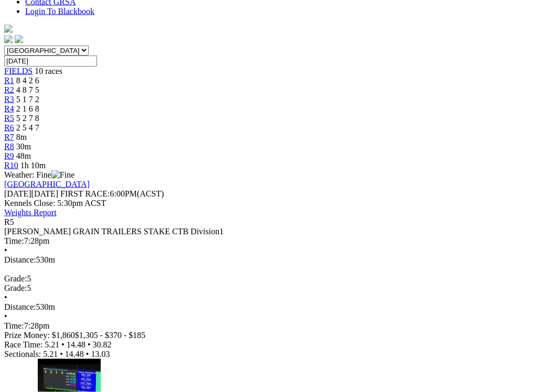  Describe the element at coordinates (112, 193) in the screenshot. I see `span: 6:00PM(ACST)` at that location.